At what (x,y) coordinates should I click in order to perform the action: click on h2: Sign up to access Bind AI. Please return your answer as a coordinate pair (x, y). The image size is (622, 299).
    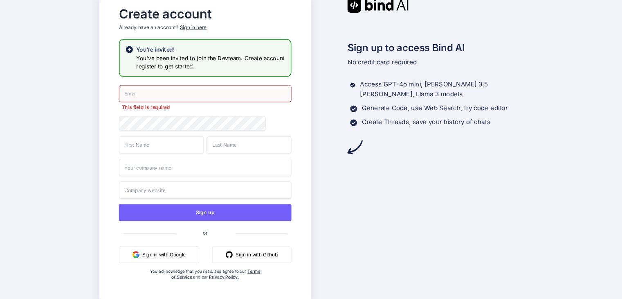
    Looking at the image, I should click on (435, 48).